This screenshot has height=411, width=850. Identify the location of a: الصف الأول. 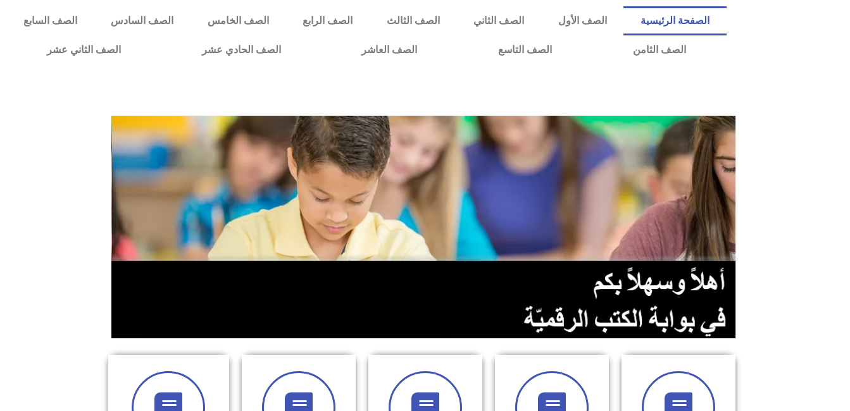
(582, 21).